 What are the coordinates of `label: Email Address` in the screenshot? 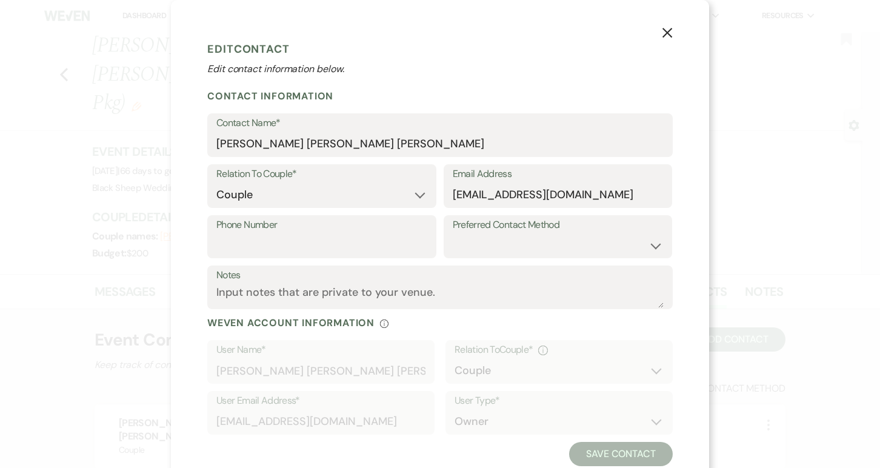 It's located at (558, 174).